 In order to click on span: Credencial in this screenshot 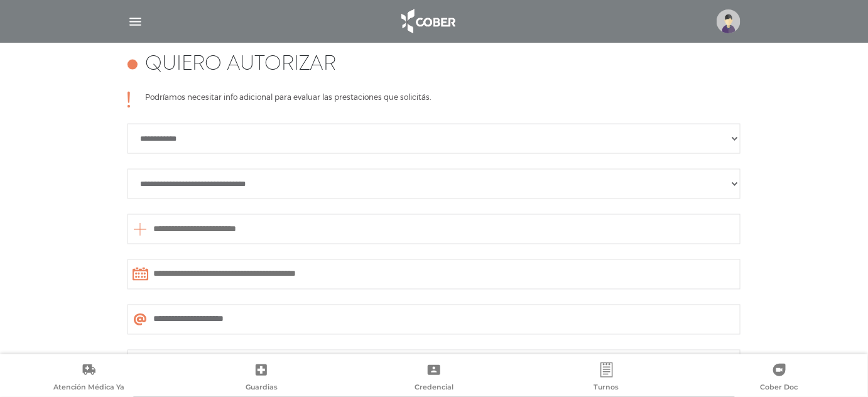, I will do `click(434, 388)`.